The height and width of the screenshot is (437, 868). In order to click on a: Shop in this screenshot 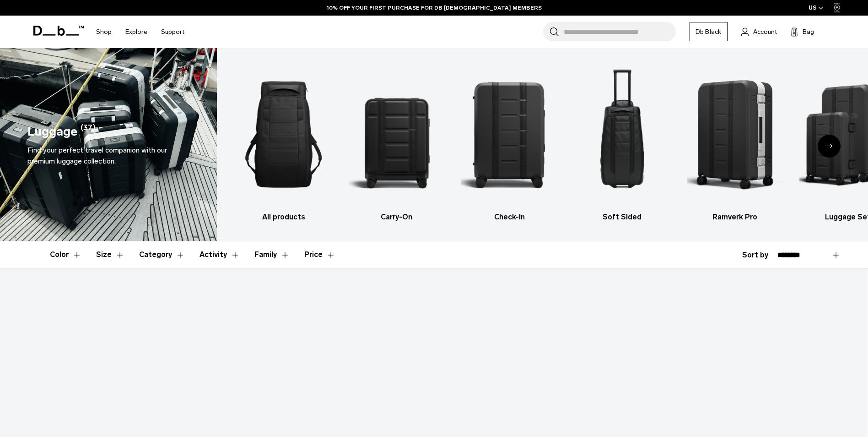, I will do `click(104, 31)`.